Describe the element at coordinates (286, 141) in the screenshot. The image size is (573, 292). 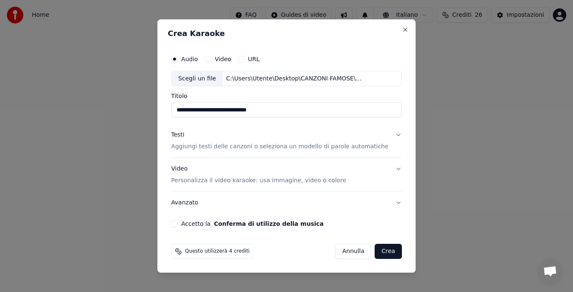
I see `button: TestiAggiungi testi delle canzoni o seleziona un modello di parole automatiche` at that location.